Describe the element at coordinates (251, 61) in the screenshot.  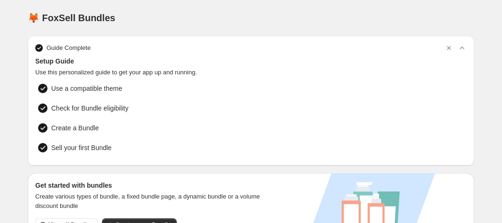
I see `span: Setup Guide` at that location.